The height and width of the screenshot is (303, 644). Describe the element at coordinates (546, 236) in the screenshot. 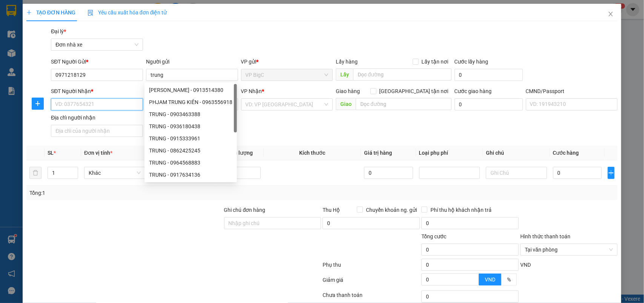

I see `label: Hình thức thanh toán` at that location.